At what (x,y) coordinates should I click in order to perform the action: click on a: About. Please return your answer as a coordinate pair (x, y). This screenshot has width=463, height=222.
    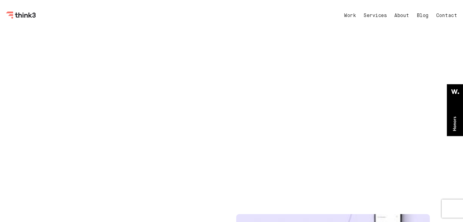
    Looking at the image, I should click on (402, 16).